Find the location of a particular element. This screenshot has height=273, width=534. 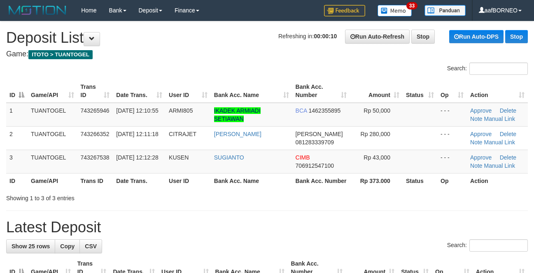

h1: Latest Deposit is located at coordinates (267, 228).